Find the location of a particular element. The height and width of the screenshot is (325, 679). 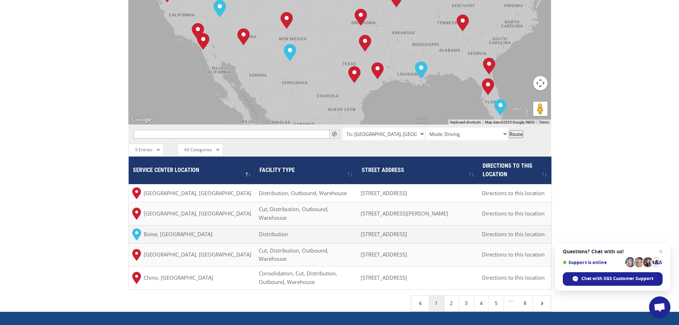

span: Close chat is located at coordinates (661, 251).